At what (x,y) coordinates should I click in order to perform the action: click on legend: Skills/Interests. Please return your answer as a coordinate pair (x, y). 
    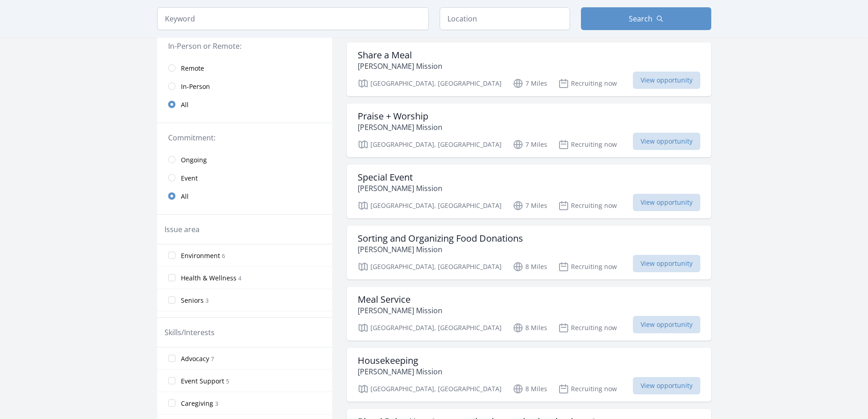
    Looking at the image, I should click on (190, 332).